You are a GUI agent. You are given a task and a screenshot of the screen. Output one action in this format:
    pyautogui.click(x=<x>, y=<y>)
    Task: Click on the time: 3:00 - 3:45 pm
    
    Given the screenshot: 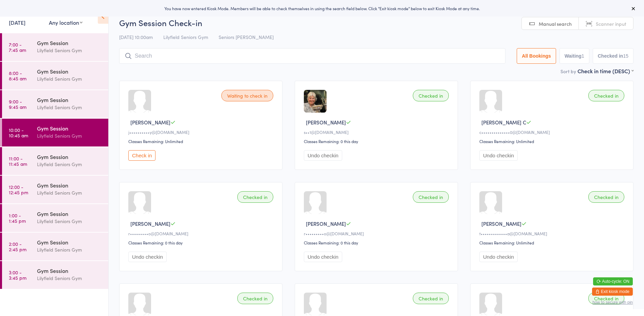 What is the action you would take?
    pyautogui.click(x=18, y=274)
    